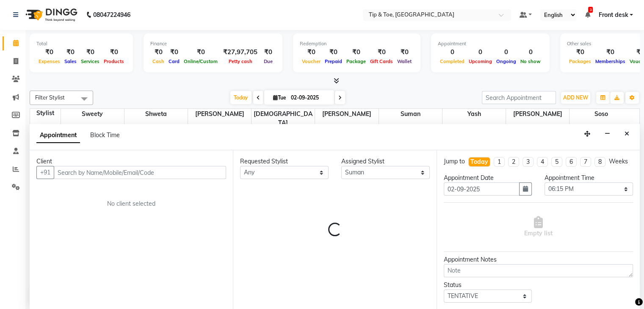 This screenshot has width=644, height=309. Describe the element at coordinates (71, 61) in the screenshot. I see `span: Sales` at that location.